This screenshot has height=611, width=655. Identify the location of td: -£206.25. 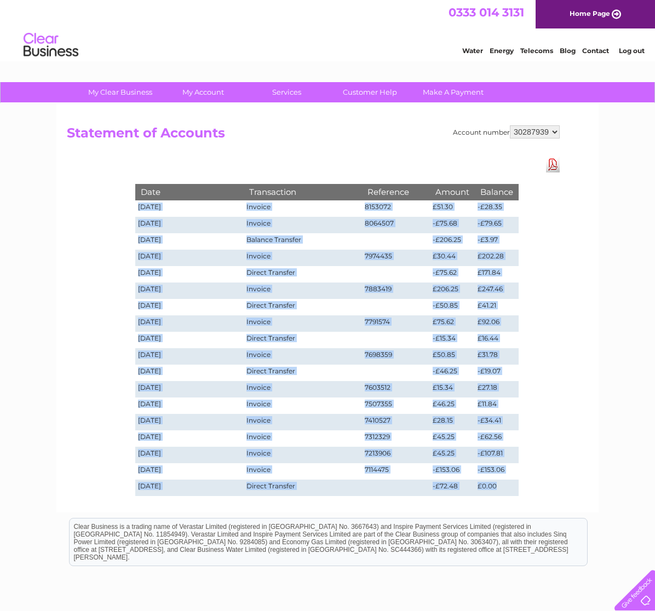
(452, 241).